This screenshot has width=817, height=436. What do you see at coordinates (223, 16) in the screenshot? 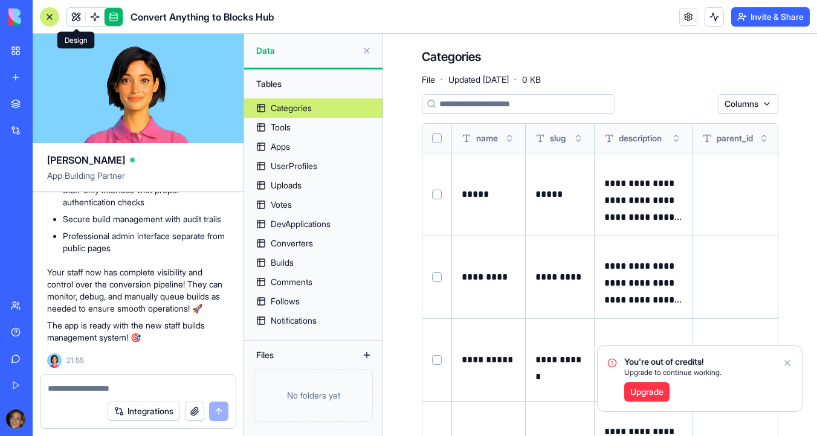
I see `div: Close` at bounding box center [223, 16].